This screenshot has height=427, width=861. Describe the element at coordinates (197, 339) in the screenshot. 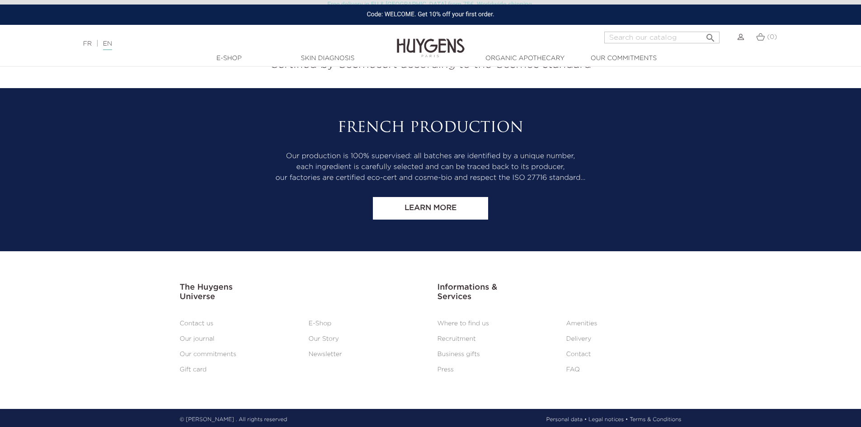

I see `a: Our journal` at that location.